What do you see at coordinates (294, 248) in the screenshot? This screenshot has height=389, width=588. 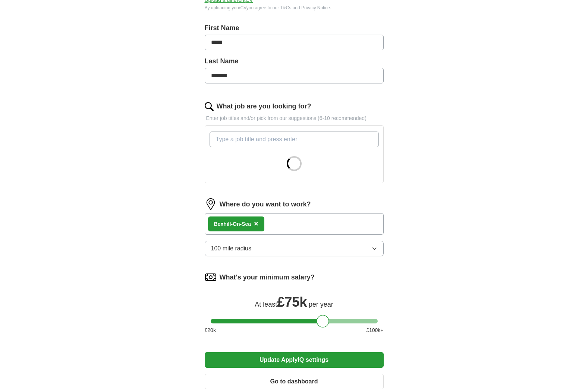 I see `button: 100 mile radius` at bounding box center [294, 248].